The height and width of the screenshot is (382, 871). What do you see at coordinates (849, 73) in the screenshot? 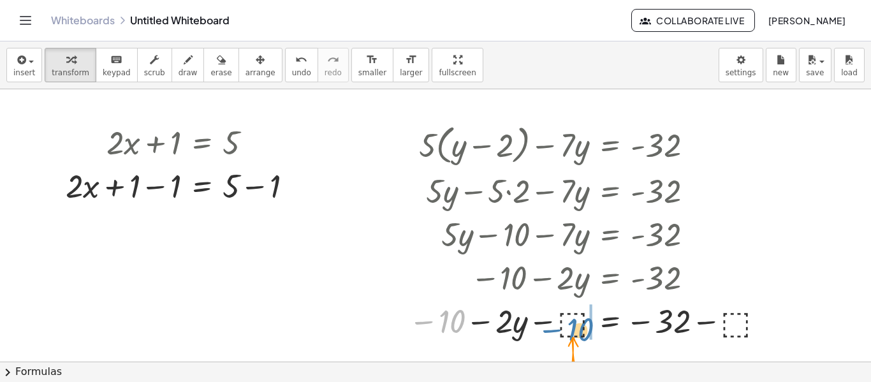
I see `span: load` at bounding box center [849, 73].